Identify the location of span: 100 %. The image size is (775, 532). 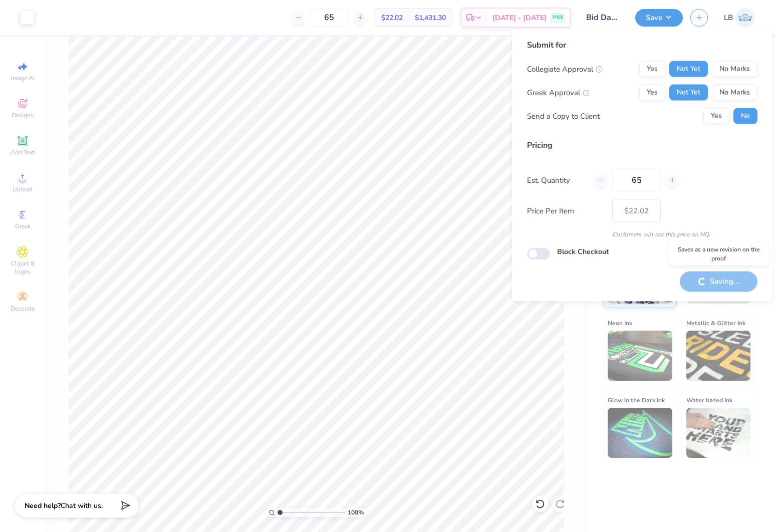
(356, 512).